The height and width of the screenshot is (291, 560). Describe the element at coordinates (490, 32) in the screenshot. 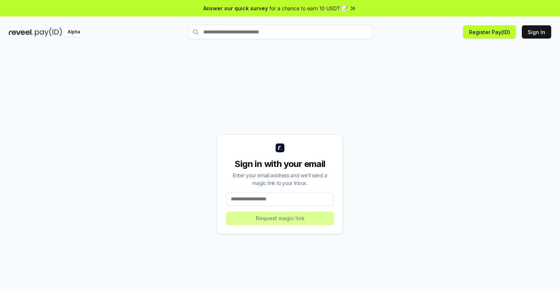

I see `button: Register Pay(ID)` at that location.